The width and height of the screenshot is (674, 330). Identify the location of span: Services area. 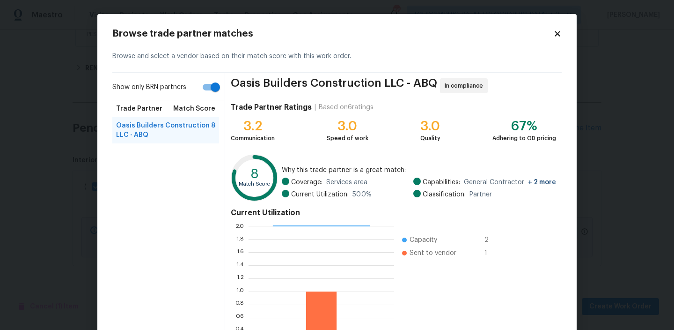
(347, 182).